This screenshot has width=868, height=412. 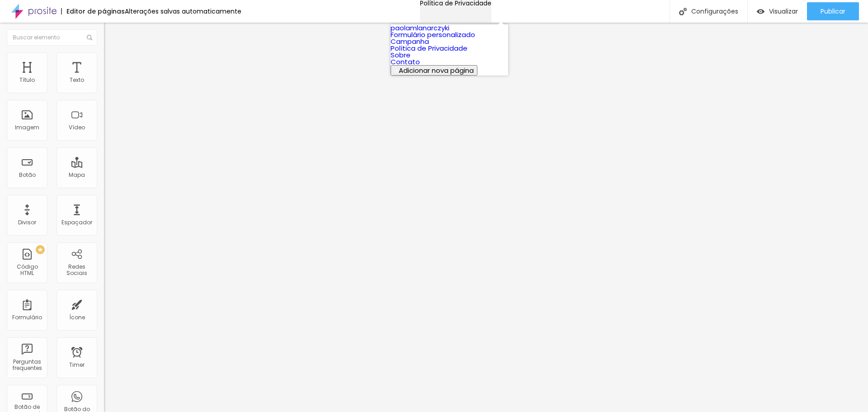 I want to click on div: Editor de páginas, so click(x=93, y=11).